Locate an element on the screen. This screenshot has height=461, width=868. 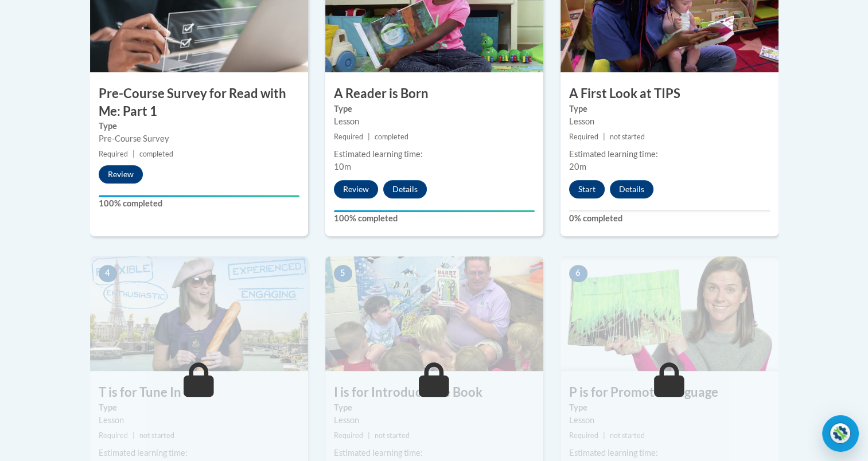
span: 5 is located at coordinates (343, 274).